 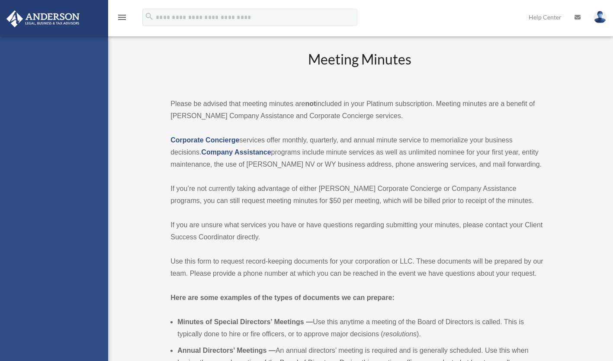 I want to click on a: Corporate Concierge, so click(x=205, y=140).